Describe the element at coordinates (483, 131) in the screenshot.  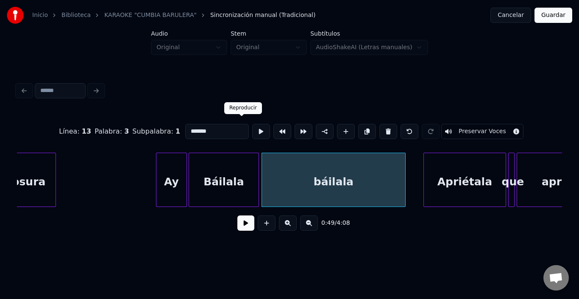
I see `button: Toggle` at that location.